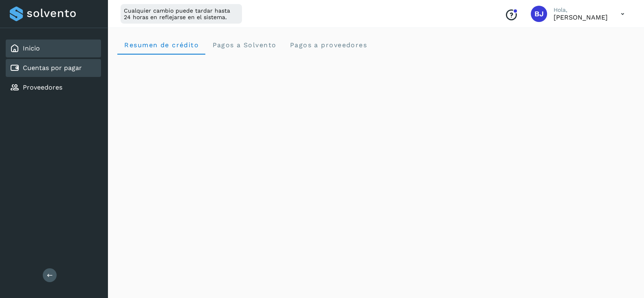 This screenshot has width=644, height=298. I want to click on span: Pagos a Solvento, so click(244, 45).